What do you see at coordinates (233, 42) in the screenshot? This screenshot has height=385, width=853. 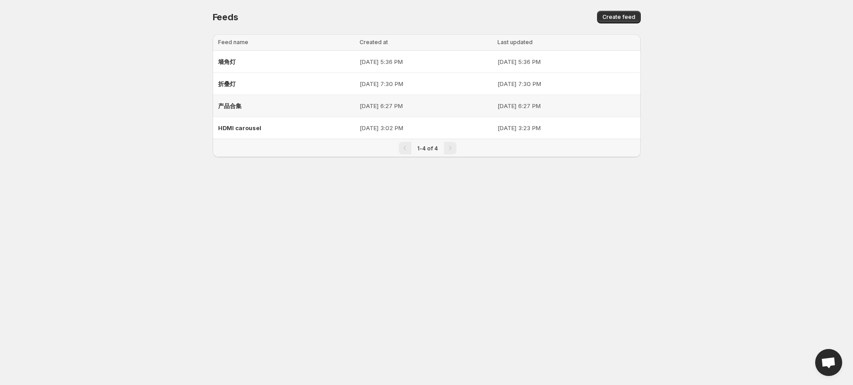 I see `span: Feed name` at bounding box center [233, 42].